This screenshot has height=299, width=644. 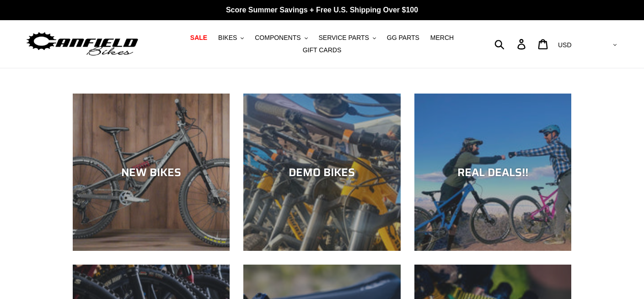 What do you see at coordinates (493, 172) in the screenshot?
I see `a: REAL DEALS!!` at bounding box center [493, 172].